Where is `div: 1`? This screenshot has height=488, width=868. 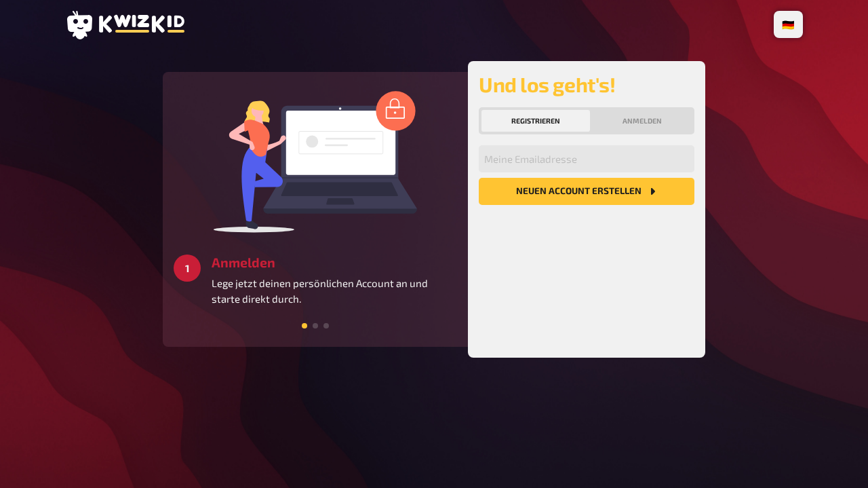
div: 1 is located at coordinates (187, 268).